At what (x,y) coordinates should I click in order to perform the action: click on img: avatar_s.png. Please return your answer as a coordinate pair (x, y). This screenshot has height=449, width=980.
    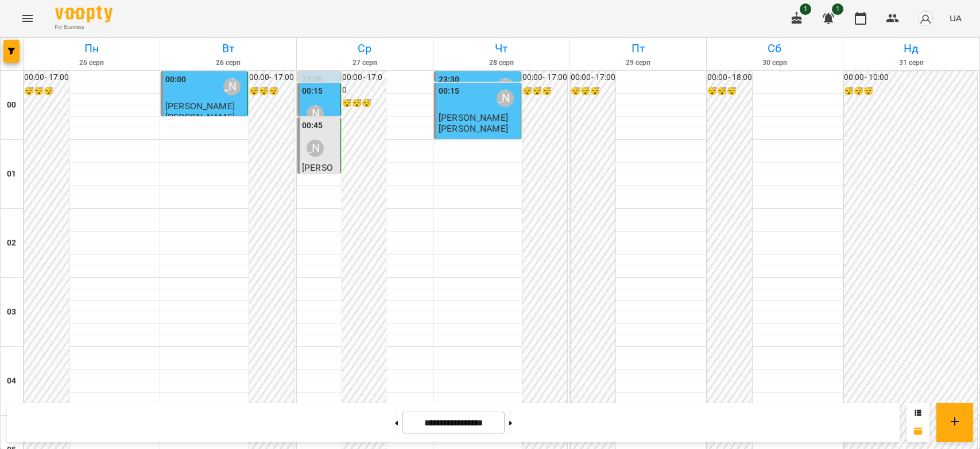
    Looking at the image, I should click on (925, 19).